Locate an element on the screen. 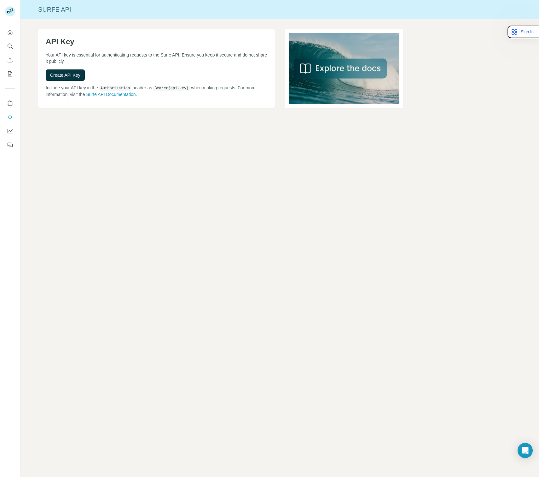  button: My lists is located at coordinates (10, 74).